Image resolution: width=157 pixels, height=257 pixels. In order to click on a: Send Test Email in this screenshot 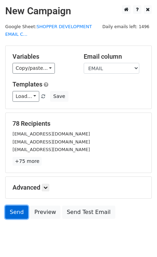, I will do `click(89, 212)`.